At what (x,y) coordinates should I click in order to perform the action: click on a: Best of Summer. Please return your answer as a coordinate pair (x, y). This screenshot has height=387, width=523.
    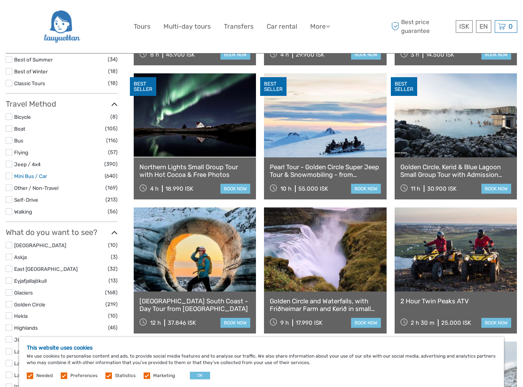
    Looking at the image, I should click on (33, 60).